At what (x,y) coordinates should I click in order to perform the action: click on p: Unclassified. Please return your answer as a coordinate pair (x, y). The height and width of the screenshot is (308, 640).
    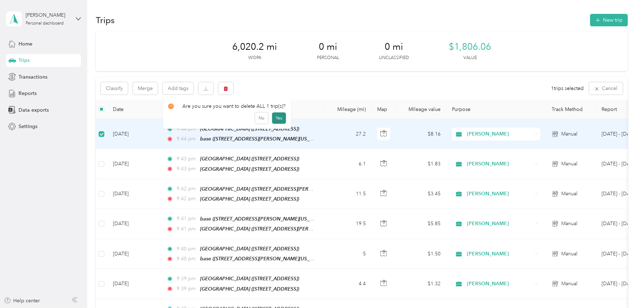
    Looking at the image, I should click on (394, 58).